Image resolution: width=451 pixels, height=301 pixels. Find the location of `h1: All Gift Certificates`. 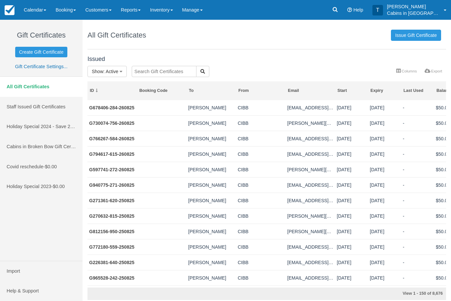

h1: All Gift Certificates is located at coordinates (116, 35).